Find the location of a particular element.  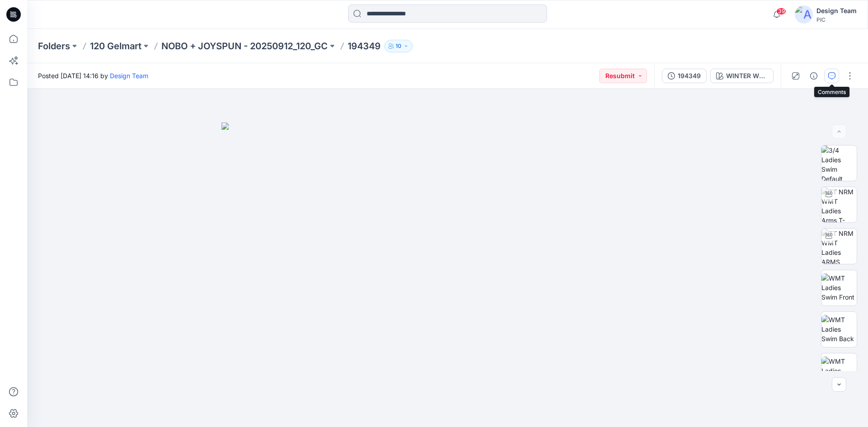

div: WINTER WHITE is located at coordinates (747, 76).